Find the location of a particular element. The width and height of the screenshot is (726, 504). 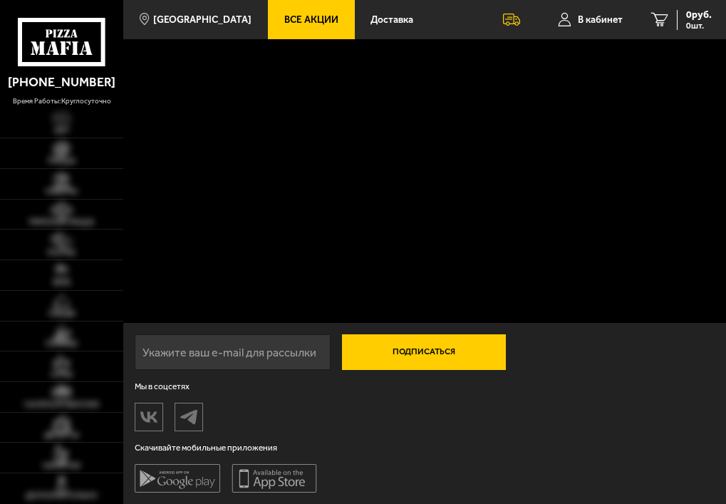

span: Мы в соцсетях is located at coordinates (226, 386).